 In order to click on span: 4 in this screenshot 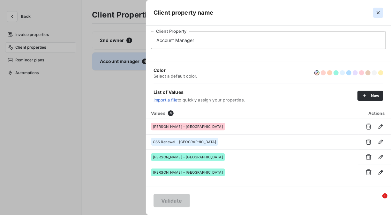, I will do `click(171, 113)`.